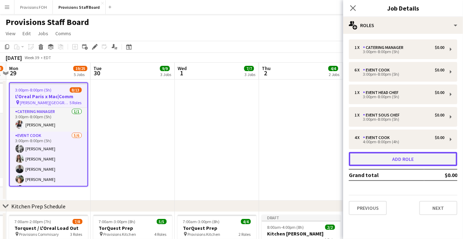  What do you see at coordinates (14, 68) in the screenshot?
I see `span: Mon` at bounding box center [14, 68].